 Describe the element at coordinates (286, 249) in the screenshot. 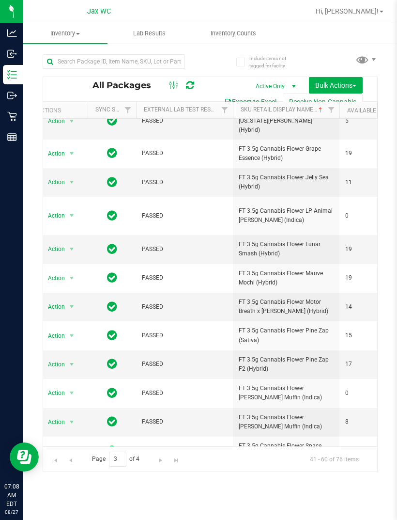

I see `span: FT 3.5g Cannabis Flower Lunar Smash (Hybrid)` at that location.